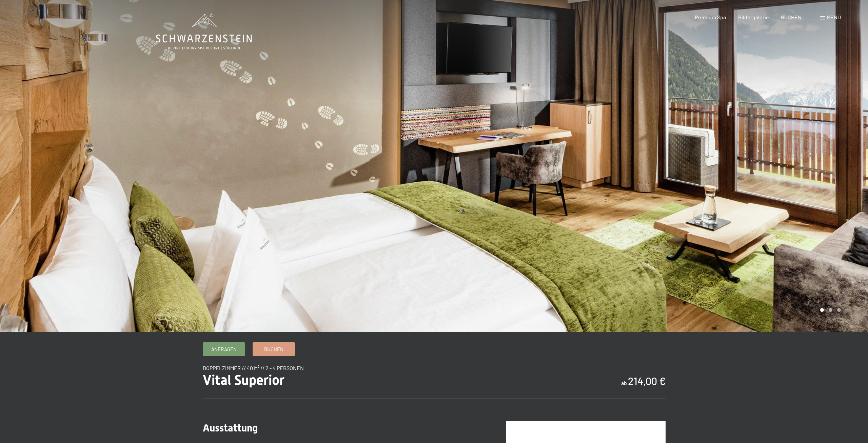 Image resolution: width=868 pixels, height=443 pixels. Describe the element at coordinates (754, 17) in the screenshot. I see `span: Bildergalerie` at that location.